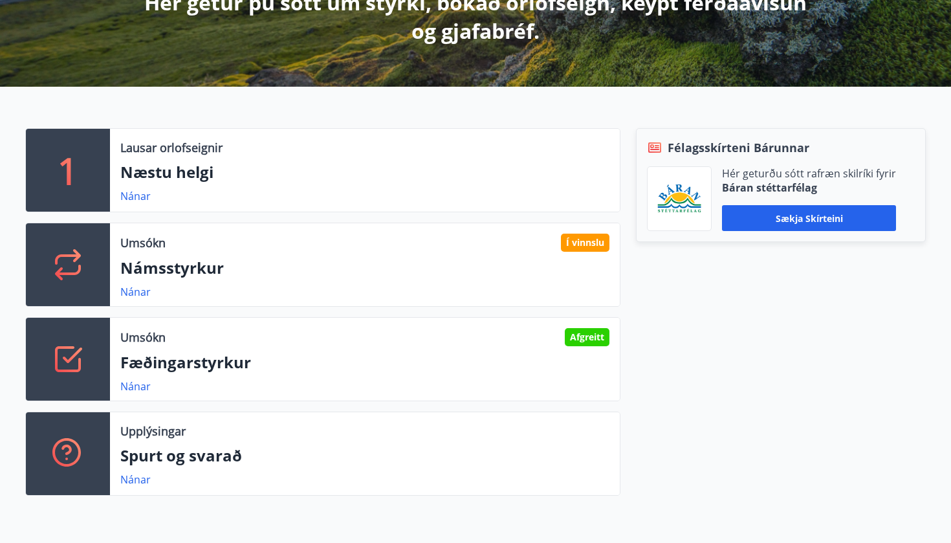  I want to click on p: Spurt og svarað, so click(365, 455).